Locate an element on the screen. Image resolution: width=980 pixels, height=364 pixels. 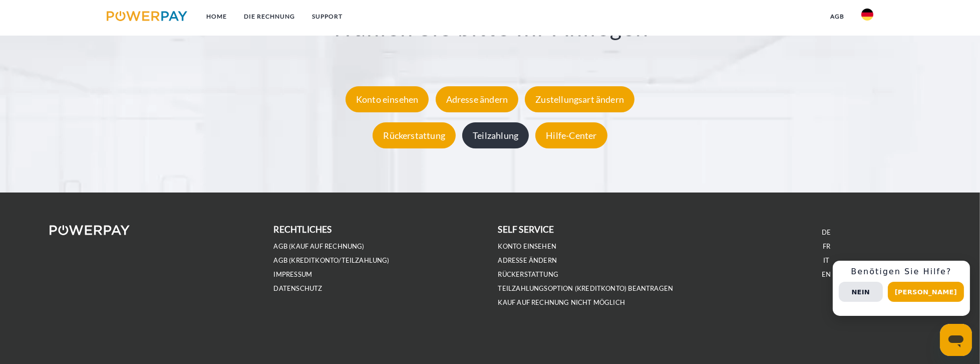
a: AGB (Kreditkonto/Teilzahlung) is located at coordinates (331, 261).